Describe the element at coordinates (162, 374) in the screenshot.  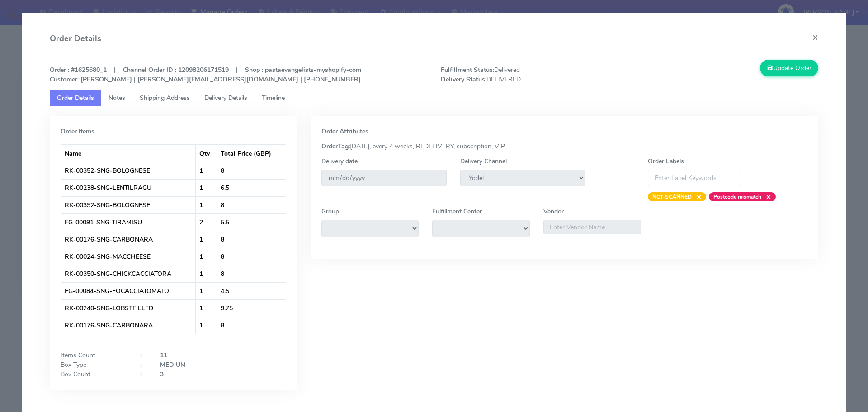
I see `strong: 3` at that location.